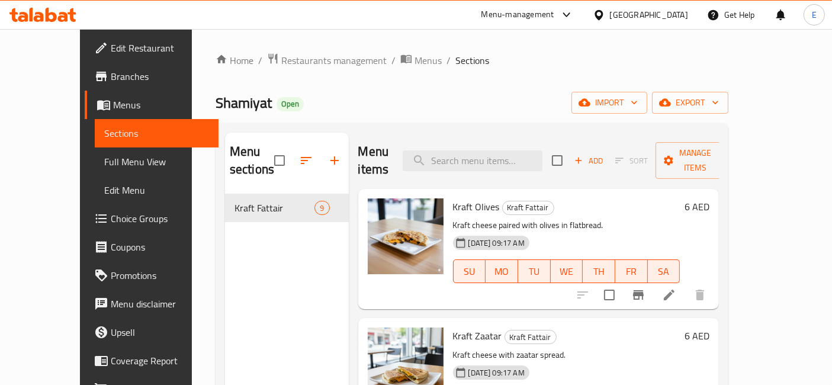  I want to click on div: Menu-management, so click(517, 15).